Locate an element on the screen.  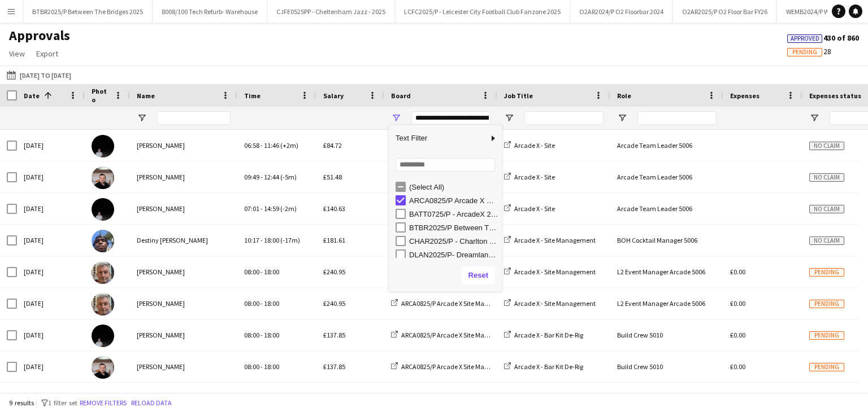
span: 1 filter set is located at coordinates (63, 403).